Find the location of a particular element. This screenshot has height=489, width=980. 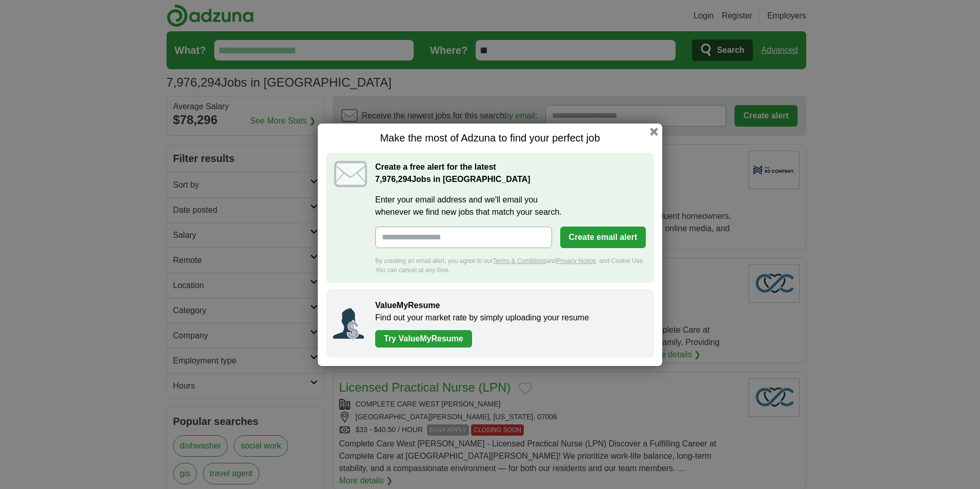

h1: Make the most of Adzuna to find your perfect job is located at coordinates (490, 138).